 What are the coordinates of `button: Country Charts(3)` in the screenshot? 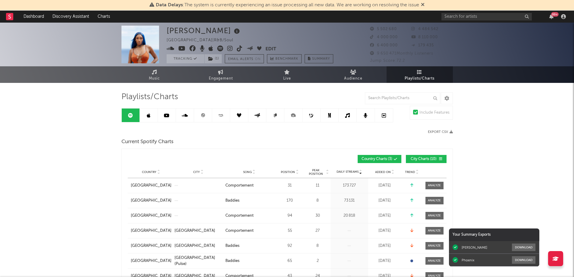 It's located at (379, 159).